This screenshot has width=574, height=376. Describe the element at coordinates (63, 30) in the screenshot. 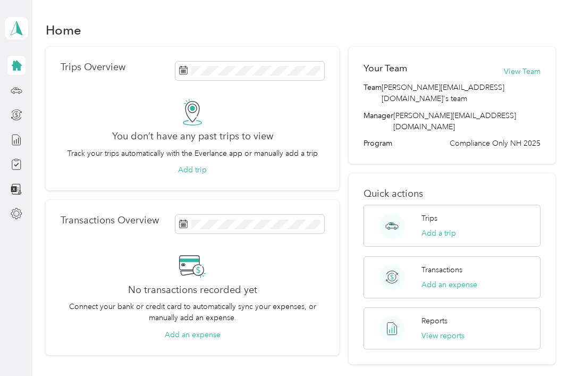

I see `h1: Home` at that location.